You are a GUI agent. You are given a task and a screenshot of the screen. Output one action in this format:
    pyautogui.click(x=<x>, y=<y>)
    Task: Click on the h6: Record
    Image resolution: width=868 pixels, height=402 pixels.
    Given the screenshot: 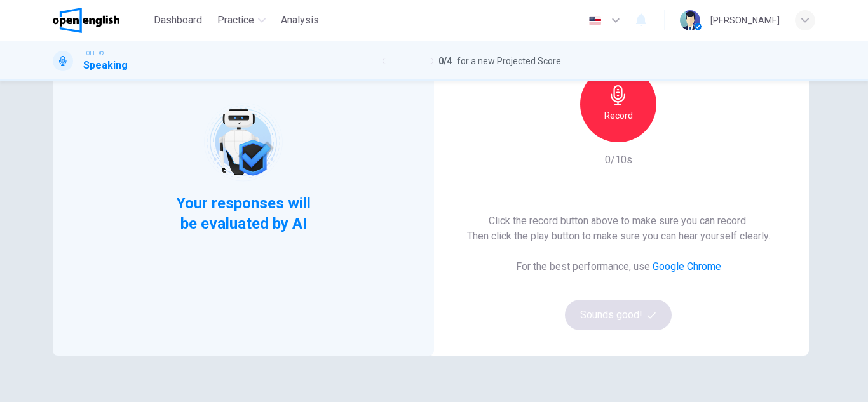 What is the action you would take?
    pyautogui.click(x=618, y=116)
    